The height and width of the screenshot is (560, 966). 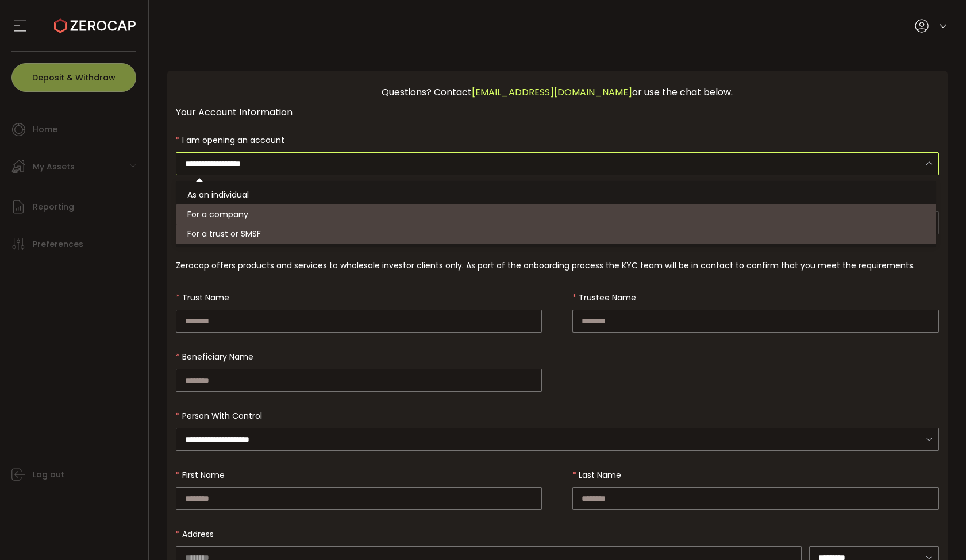 What do you see at coordinates (218, 214) in the screenshot?
I see `span: For a company` at bounding box center [218, 214].